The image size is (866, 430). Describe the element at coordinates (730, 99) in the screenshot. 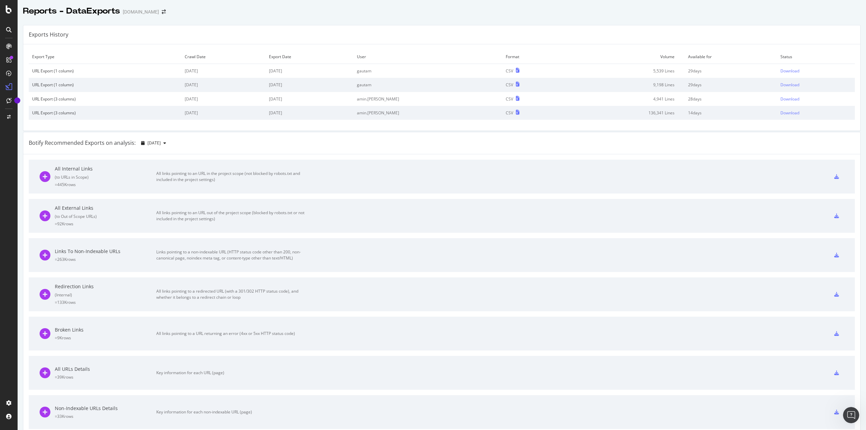

I see `td: 28 days` at that location.